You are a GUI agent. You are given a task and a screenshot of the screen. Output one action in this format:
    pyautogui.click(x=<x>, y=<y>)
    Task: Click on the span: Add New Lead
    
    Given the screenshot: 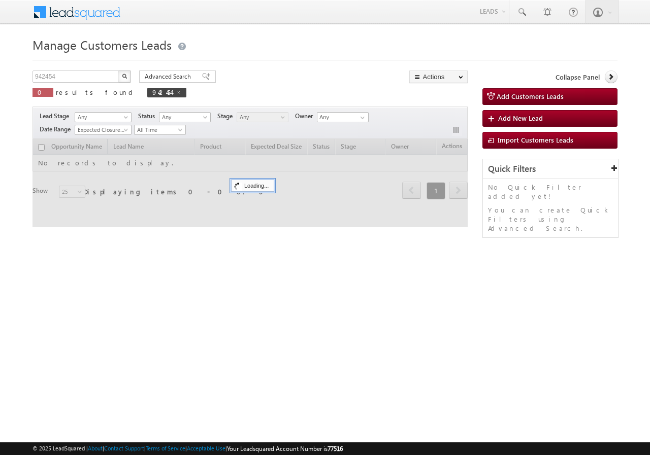 What is the action you would take?
    pyautogui.click(x=520, y=118)
    